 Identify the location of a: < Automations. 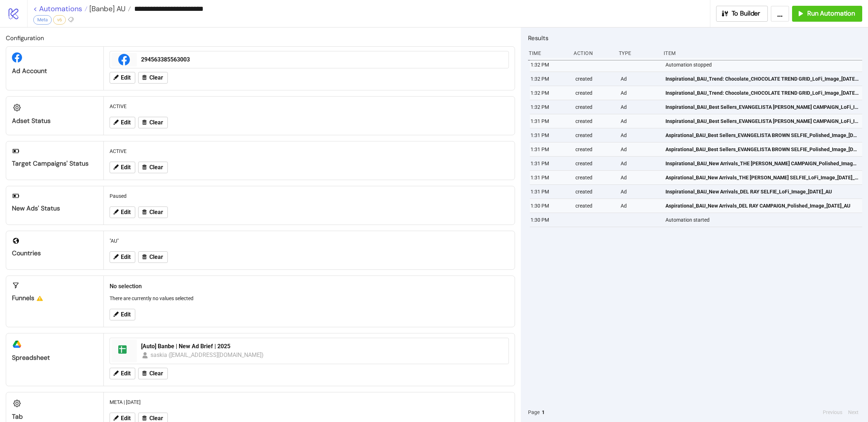
(61, 9).